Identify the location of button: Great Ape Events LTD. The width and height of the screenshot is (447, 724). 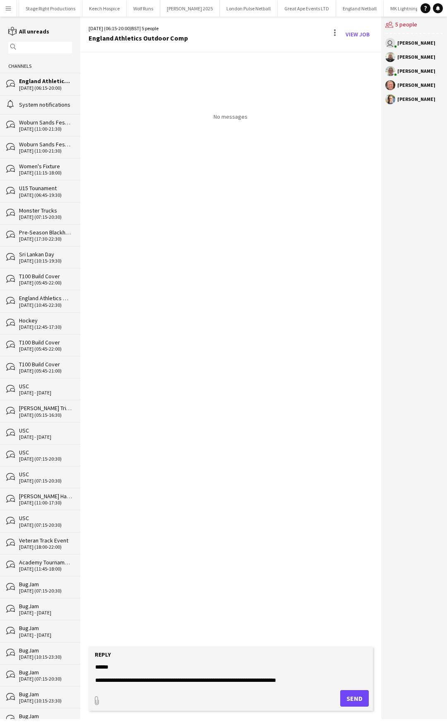
(306, 8).